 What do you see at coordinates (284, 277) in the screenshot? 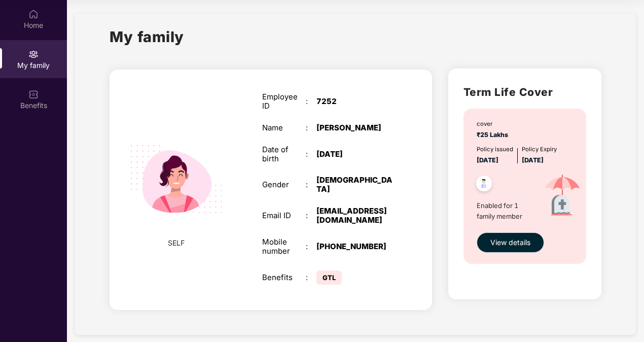
I see `div: Benefits` at bounding box center [284, 277].